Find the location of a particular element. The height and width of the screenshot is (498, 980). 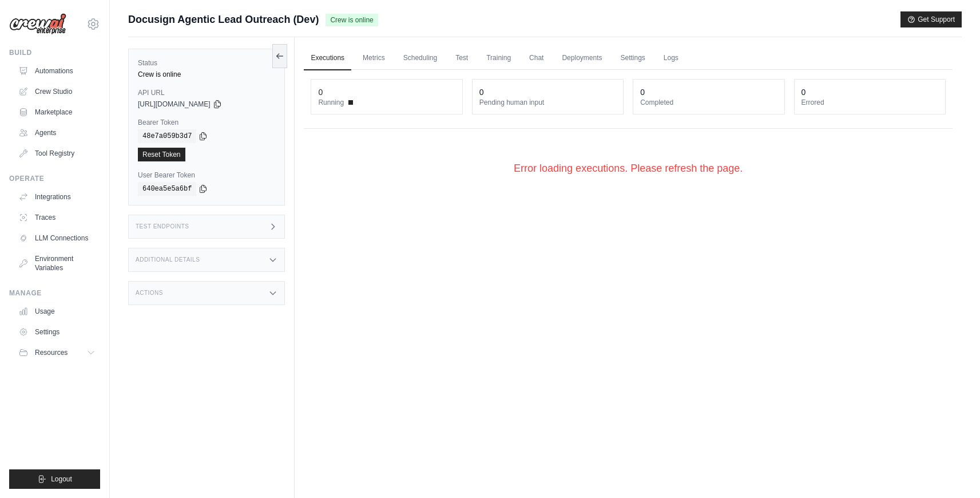

a: Logs is located at coordinates (671, 58).